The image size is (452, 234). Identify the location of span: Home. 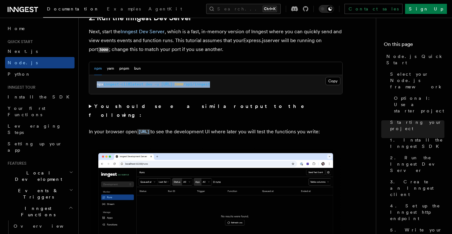
(17, 29).